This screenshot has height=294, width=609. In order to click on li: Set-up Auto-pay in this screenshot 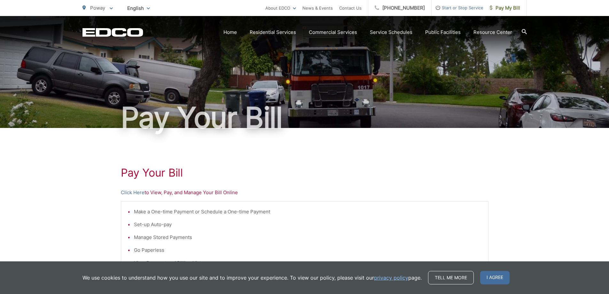, I will do `click(308, 224)`.